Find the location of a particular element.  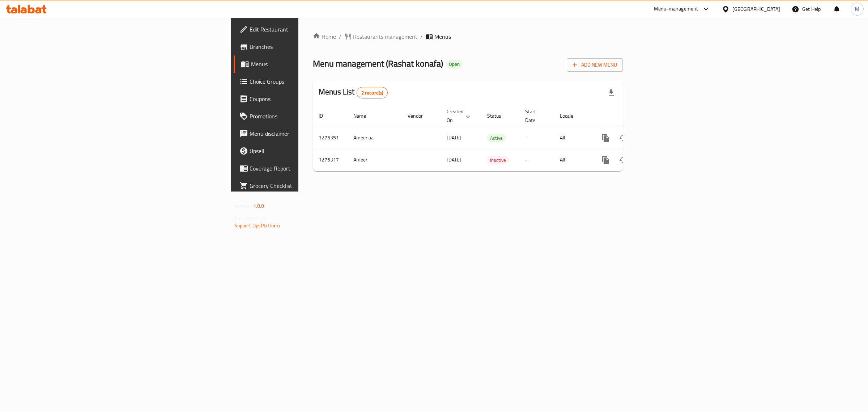

span: Edit Restaurant is located at coordinates (310, 29).